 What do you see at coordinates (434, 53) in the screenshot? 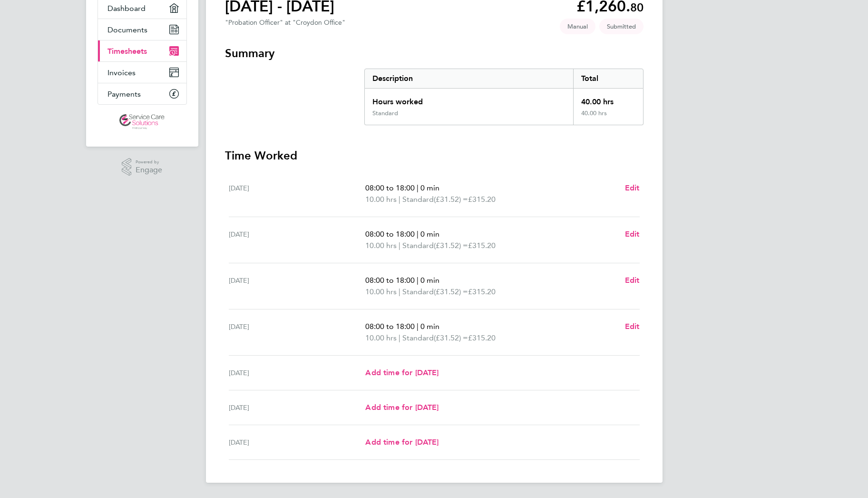
I see `h3: Summary` at bounding box center [434, 53].